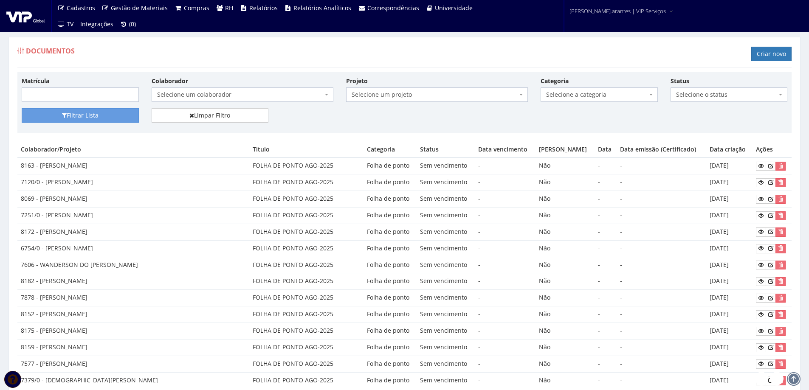 The width and height of the screenshot is (809, 390). Describe the element at coordinates (727, 95) in the screenshot. I see `span: Selecione o status` at that location.